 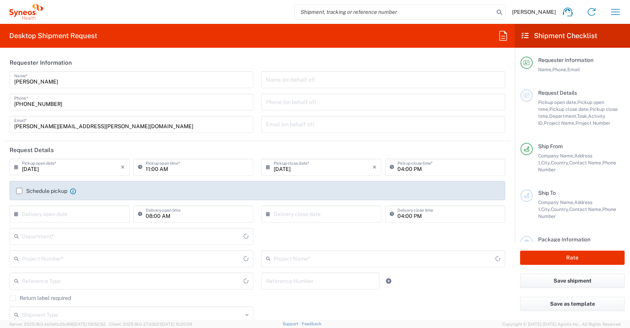 I want to click on span: Pickup open date,, so click(x=558, y=102).